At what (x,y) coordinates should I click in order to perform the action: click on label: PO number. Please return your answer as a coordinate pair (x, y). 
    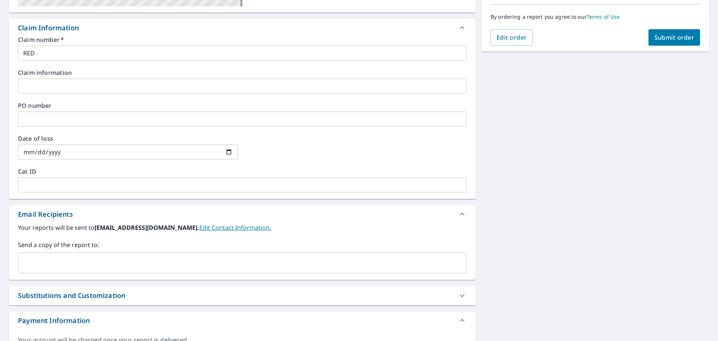
    Looking at the image, I should click on (242, 105).